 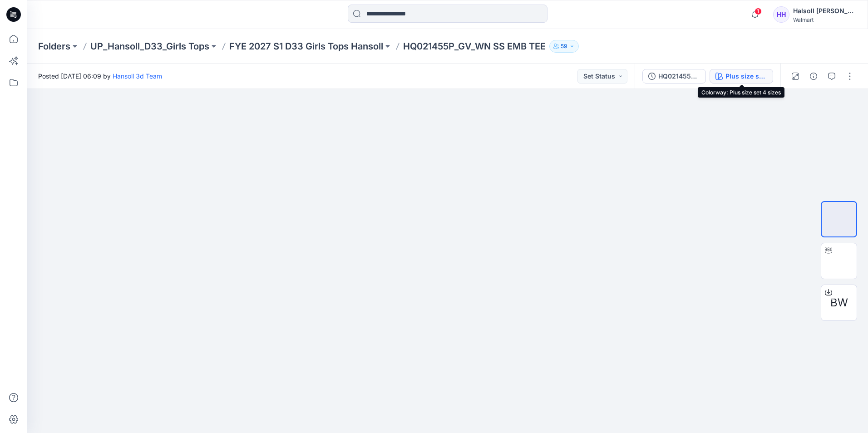 I want to click on a: FYE 2027 S1 D33 Girls Tops Hansoll, so click(x=306, y=46).